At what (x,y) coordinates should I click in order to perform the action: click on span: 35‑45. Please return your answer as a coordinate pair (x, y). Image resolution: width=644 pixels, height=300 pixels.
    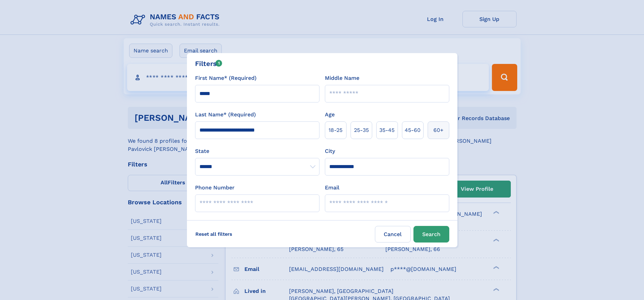
    Looking at the image, I should click on (387, 130).